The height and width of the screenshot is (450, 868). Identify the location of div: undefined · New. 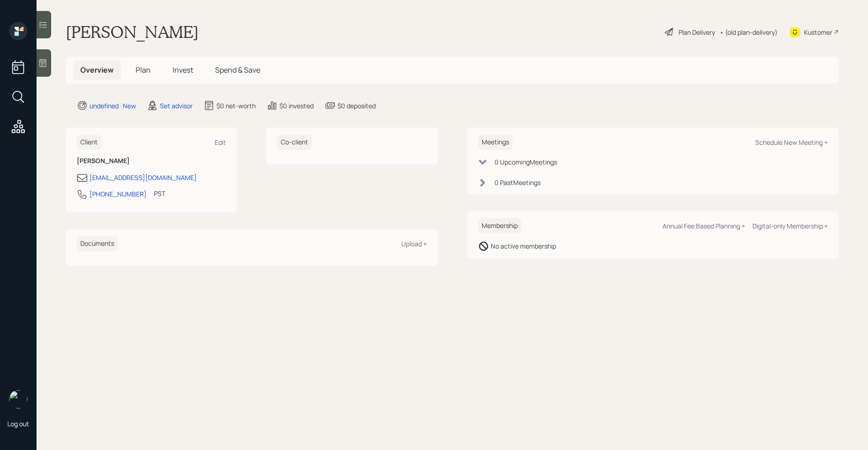
(113, 106).